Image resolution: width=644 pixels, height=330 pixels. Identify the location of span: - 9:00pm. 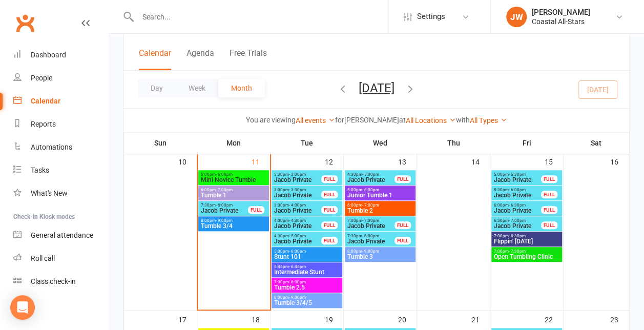
(297, 297).